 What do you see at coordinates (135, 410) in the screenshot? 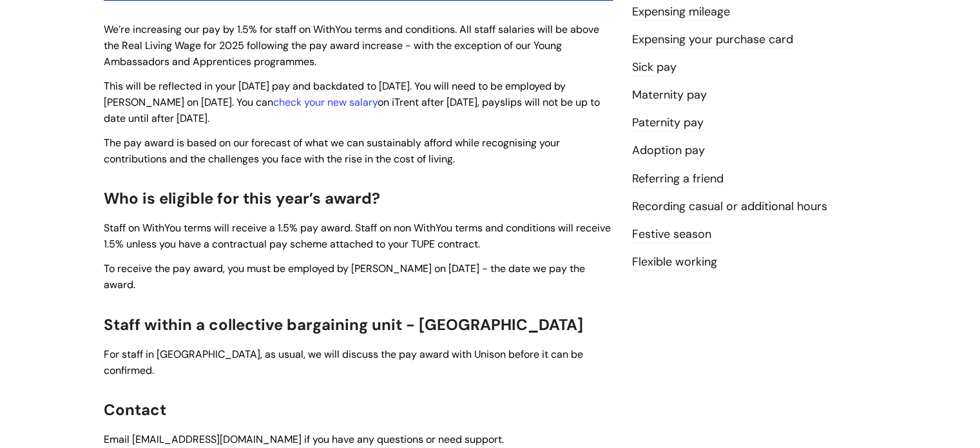
I see `span: Contact` at bounding box center [135, 410].